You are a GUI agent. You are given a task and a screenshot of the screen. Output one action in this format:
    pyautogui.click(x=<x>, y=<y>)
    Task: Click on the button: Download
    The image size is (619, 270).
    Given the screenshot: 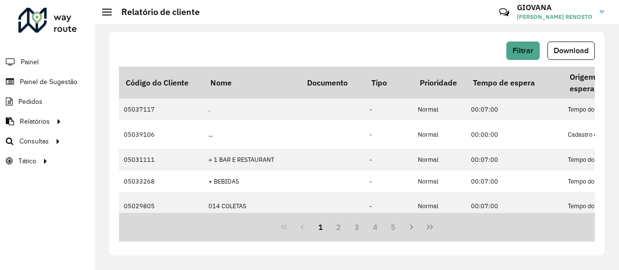 What is the action you would take?
    pyautogui.click(x=571, y=51)
    